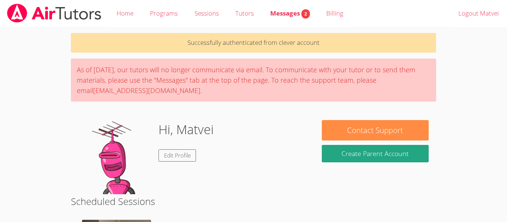  What do you see at coordinates (186, 130) in the screenshot?
I see `h1: Hi, Matvei` at bounding box center [186, 130].